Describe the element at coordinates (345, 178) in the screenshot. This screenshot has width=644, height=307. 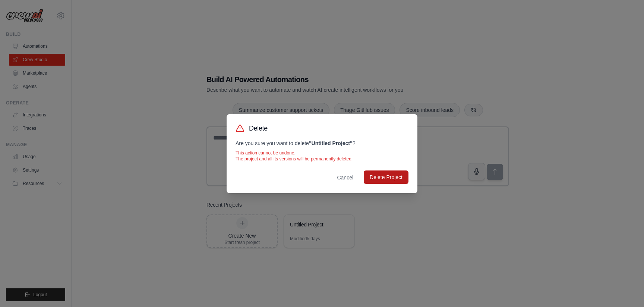
I see `button: Cancel` at that location.